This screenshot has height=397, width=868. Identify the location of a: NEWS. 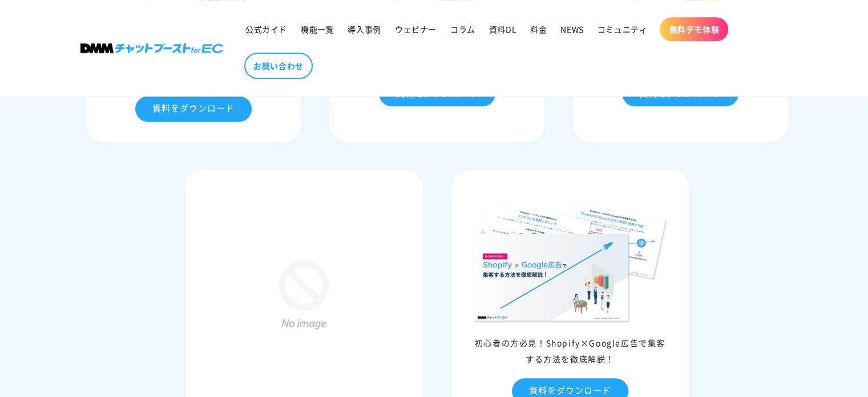
(572, 29).